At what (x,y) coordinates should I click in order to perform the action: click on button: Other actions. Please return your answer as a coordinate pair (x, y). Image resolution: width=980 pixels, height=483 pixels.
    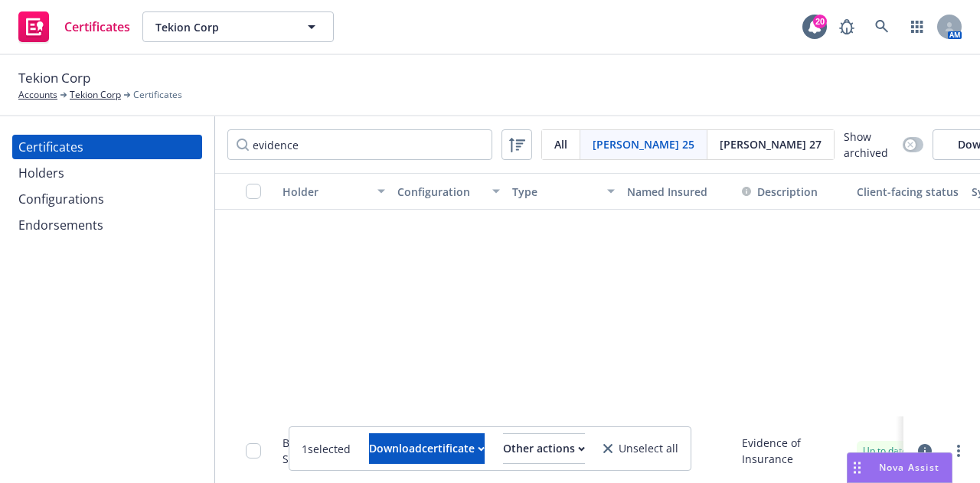
    Looking at the image, I should click on (544, 449).